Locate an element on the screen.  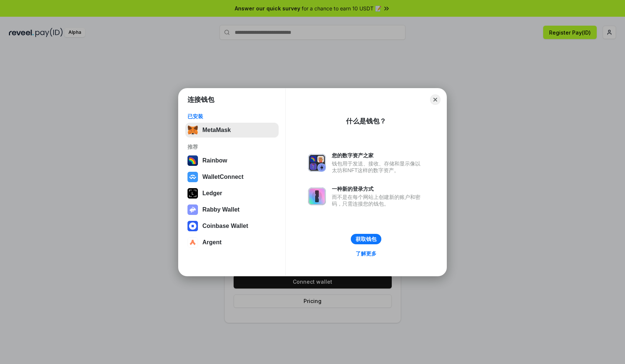
div: 您的数字资产之家 is located at coordinates (378, 155).